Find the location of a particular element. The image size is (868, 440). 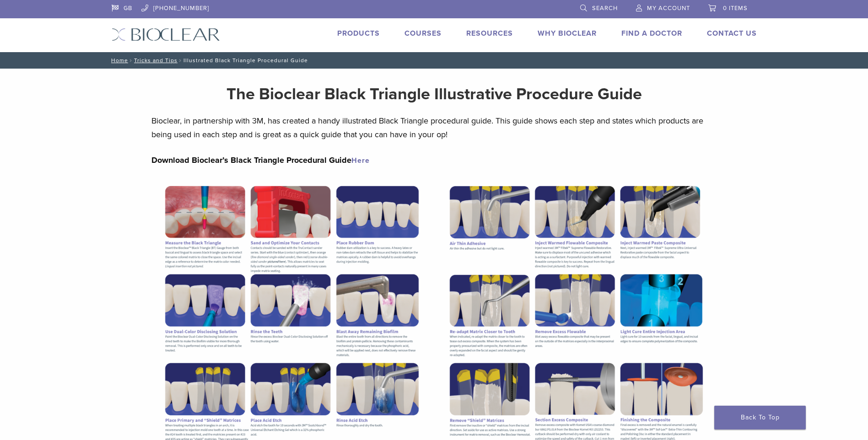

span: My Account is located at coordinates (669, 9).